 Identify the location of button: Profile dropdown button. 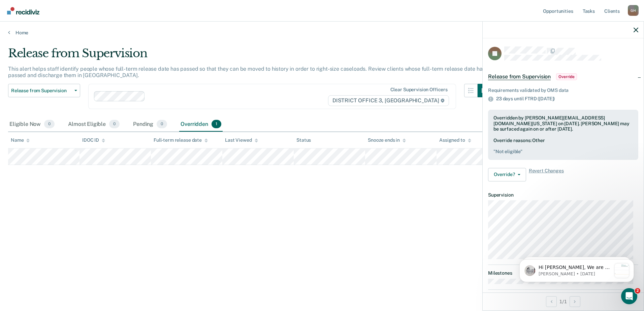
(633, 11).